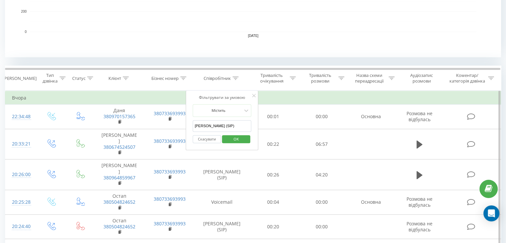  I want to click on div: 20:33:21, so click(21, 144).